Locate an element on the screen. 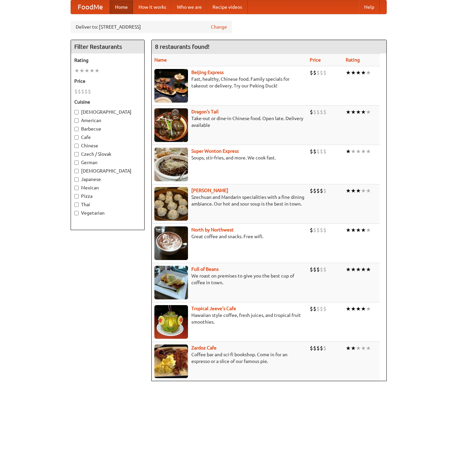  h5: Price is located at coordinates (108, 81).